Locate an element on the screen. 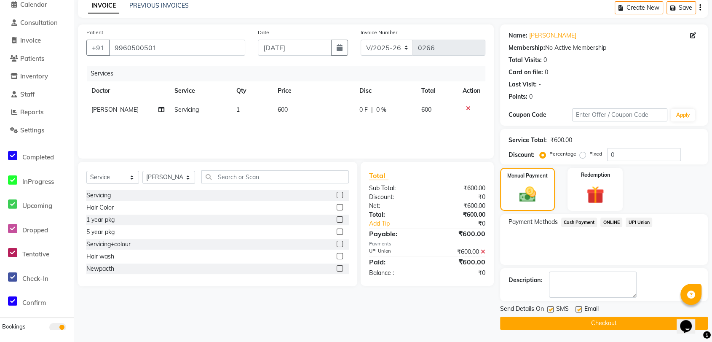  div: Sub Total: is located at coordinates (395, 188).